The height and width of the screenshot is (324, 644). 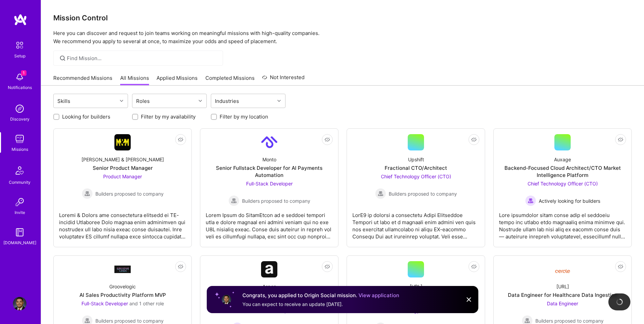 What do you see at coordinates (122, 176) in the screenshot?
I see `span: Product Manager` at bounding box center [122, 176].